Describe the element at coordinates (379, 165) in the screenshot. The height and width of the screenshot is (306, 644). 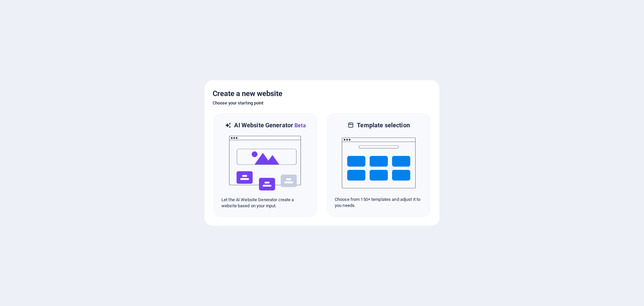
I see `div: Template selectionChoose from 150+ templates and adjust it to you needs.` at that location.